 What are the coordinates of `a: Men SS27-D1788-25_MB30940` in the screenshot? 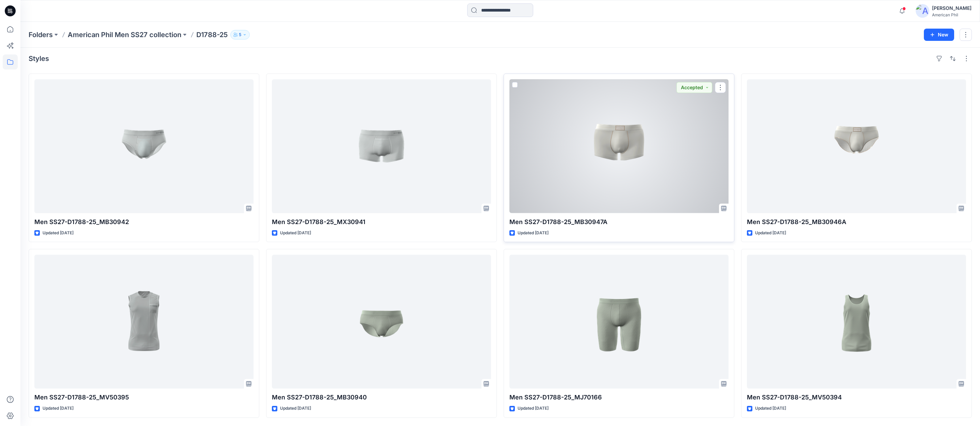 It's located at (382, 321).